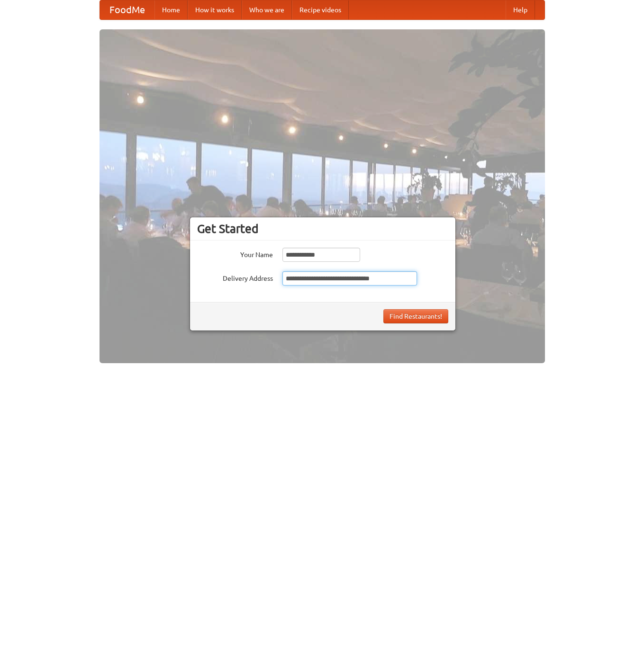  I want to click on a: Help, so click(521, 10).